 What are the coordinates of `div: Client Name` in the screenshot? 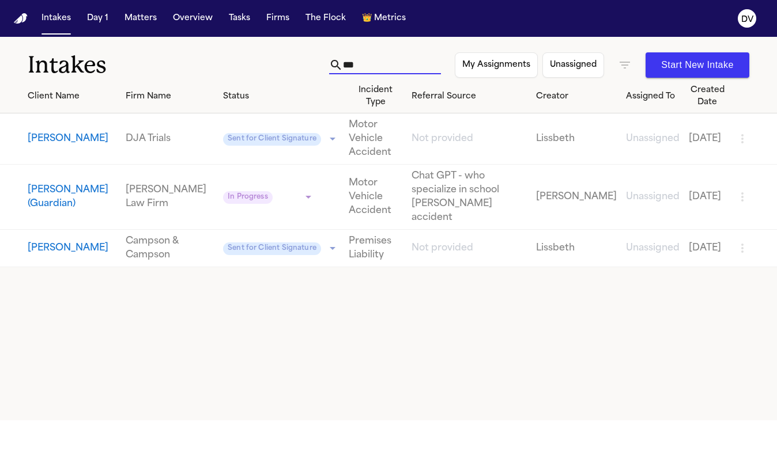 It's located at (72, 96).